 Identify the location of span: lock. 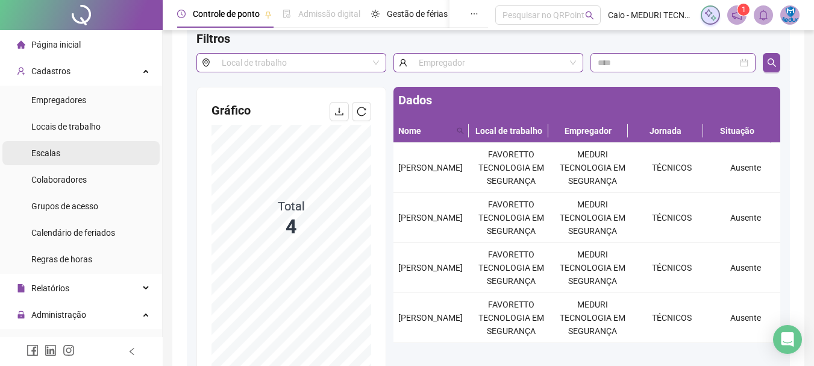
(21, 315).